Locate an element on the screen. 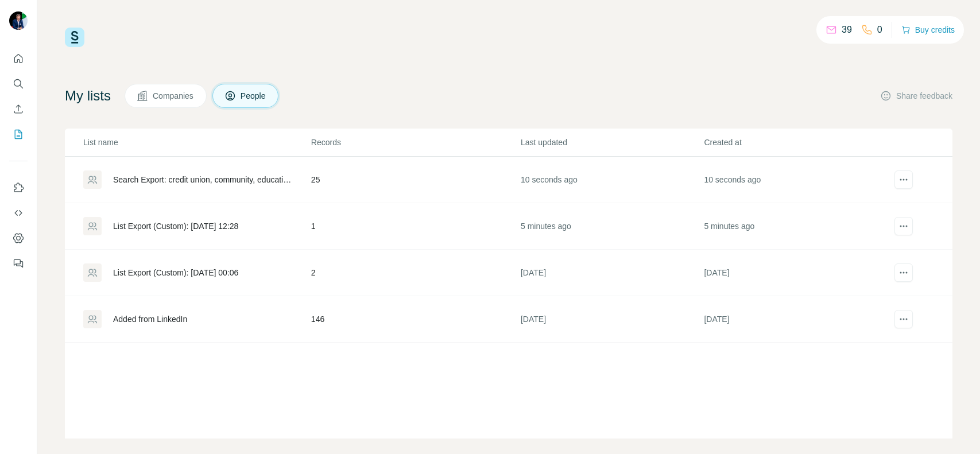 The height and width of the screenshot is (454, 980). button: Search is located at coordinates (18, 84).